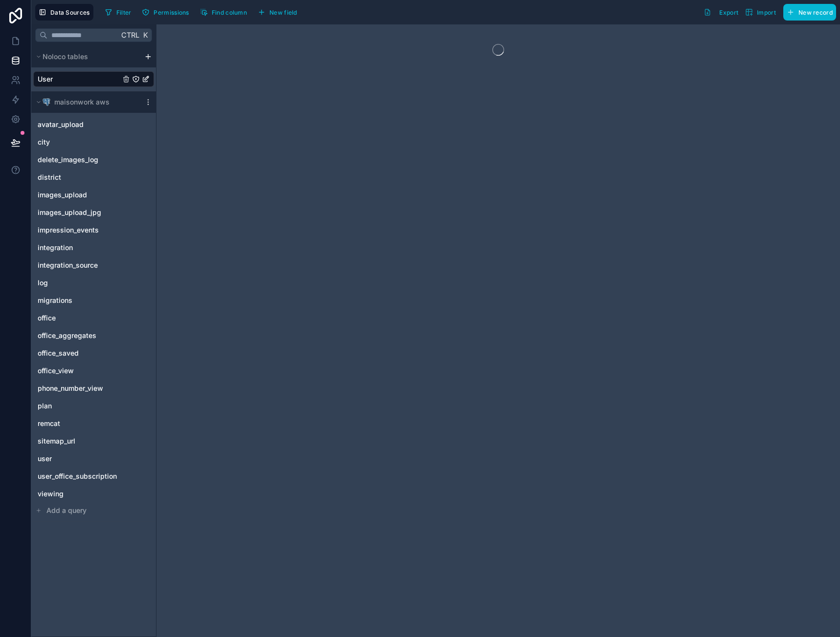 Image resolution: width=840 pixels, height=637 pixels. Describe the element at coordinates (721, 12) in the screenshot. I see `button: Export` at that location.